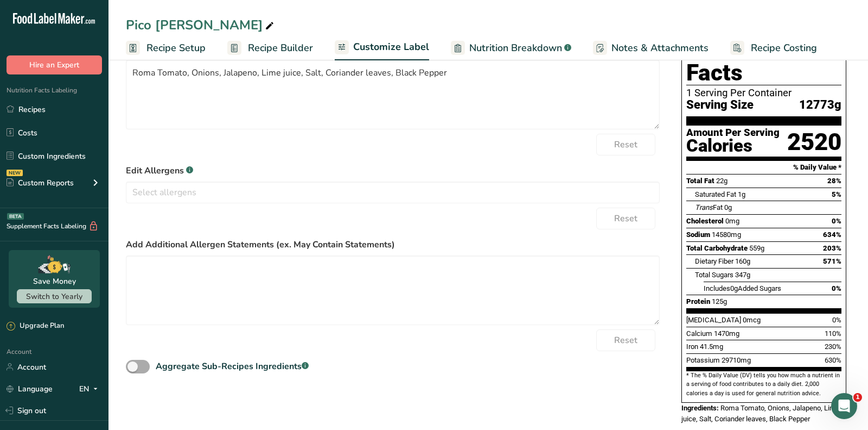 Image resolution: width=868 pixels, height=430 pixels. I want to click on div: Amount Per Serving, so click(733, 133).